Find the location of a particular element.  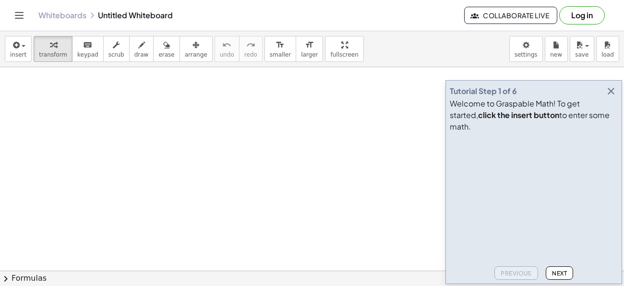

span: insert is located at coordinates (18, 55).